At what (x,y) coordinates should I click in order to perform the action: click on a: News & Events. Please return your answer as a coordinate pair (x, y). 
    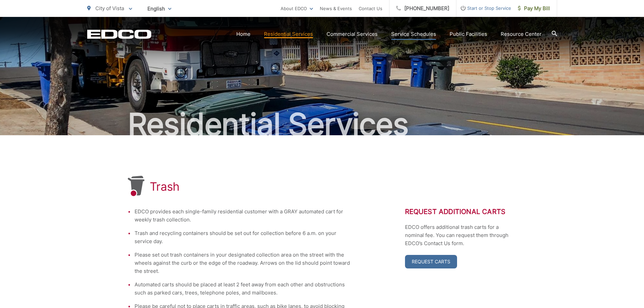
    Looking at the image, I should click on (336, 8).